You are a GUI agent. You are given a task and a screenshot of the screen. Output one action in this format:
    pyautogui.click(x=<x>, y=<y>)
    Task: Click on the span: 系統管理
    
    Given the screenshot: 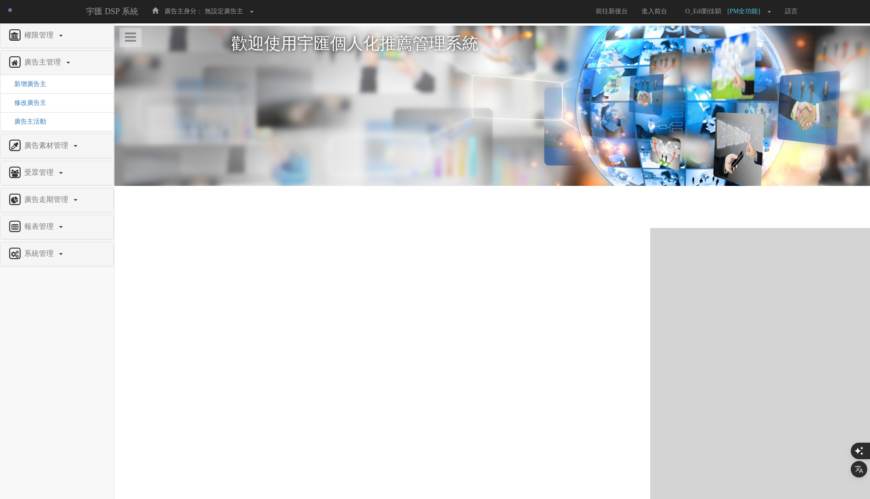 What is the action you would take?
    pyautogui.click(x=40, y=253)
    